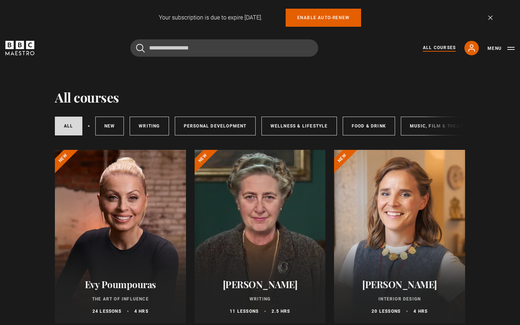 This screenshot has width=520, height=325. Describe the element at coordinates (439, 48) in the screenshot. I see `a: All Courses` at that location.